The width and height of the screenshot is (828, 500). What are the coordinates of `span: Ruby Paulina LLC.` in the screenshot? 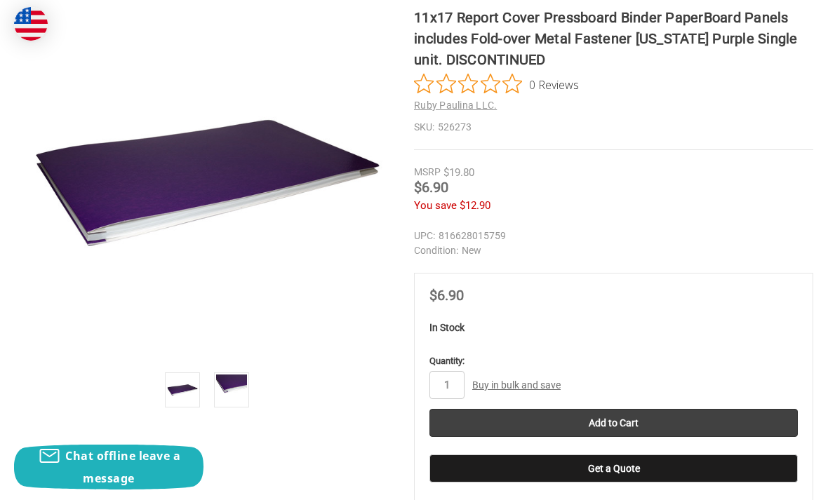 It's located at (455, 105).